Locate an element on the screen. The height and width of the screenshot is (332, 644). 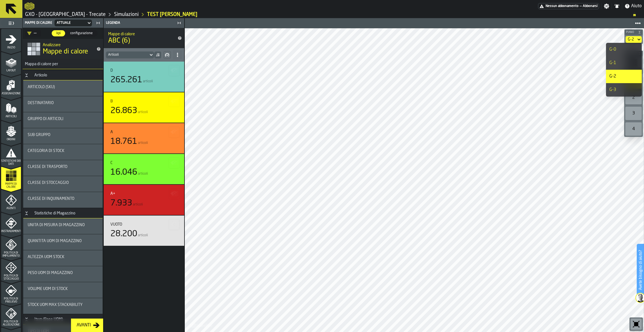
label: Avete bisogno di aiuto? is located at coordinates (641, 270).